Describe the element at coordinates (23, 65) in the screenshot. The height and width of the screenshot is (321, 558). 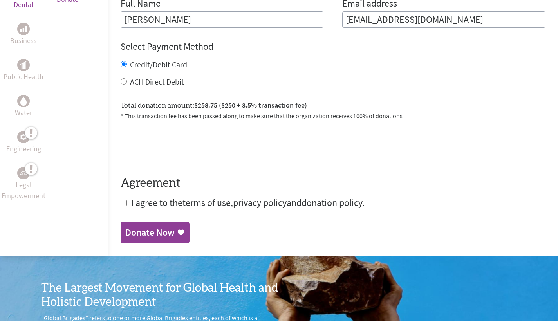
I see `div: Public Health` at that location.